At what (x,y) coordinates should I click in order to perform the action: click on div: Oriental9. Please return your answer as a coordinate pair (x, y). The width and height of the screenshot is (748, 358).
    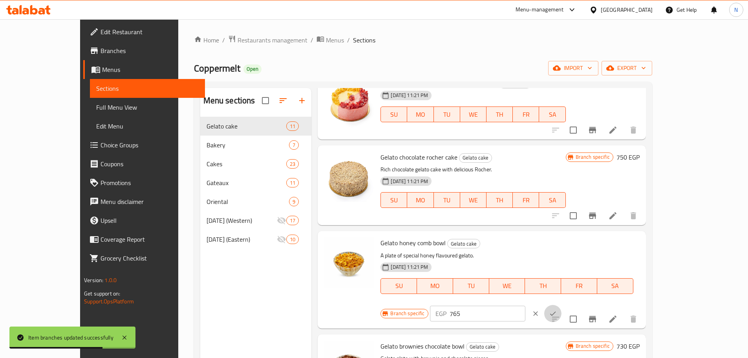
    Looking at the image, I should click on (256, 202).